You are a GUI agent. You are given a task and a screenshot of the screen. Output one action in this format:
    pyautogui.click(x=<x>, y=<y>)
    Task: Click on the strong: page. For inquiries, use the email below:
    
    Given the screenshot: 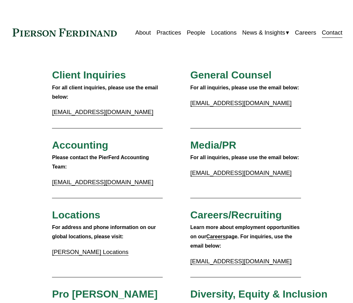 What is the action you would take?
    pyautogui.click(x=242, y=241)
    